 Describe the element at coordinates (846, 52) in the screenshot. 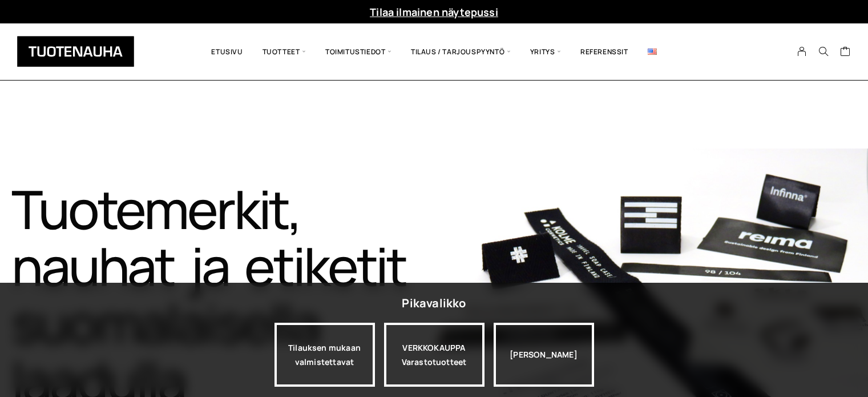

I see `a: Cart` at that location.